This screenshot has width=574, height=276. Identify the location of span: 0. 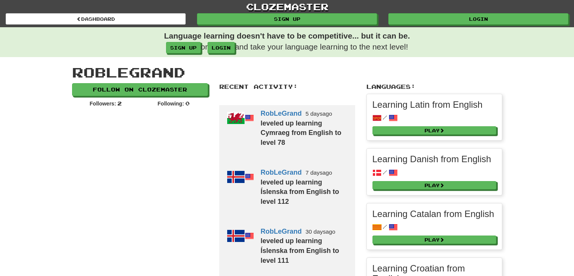
(188, 103).